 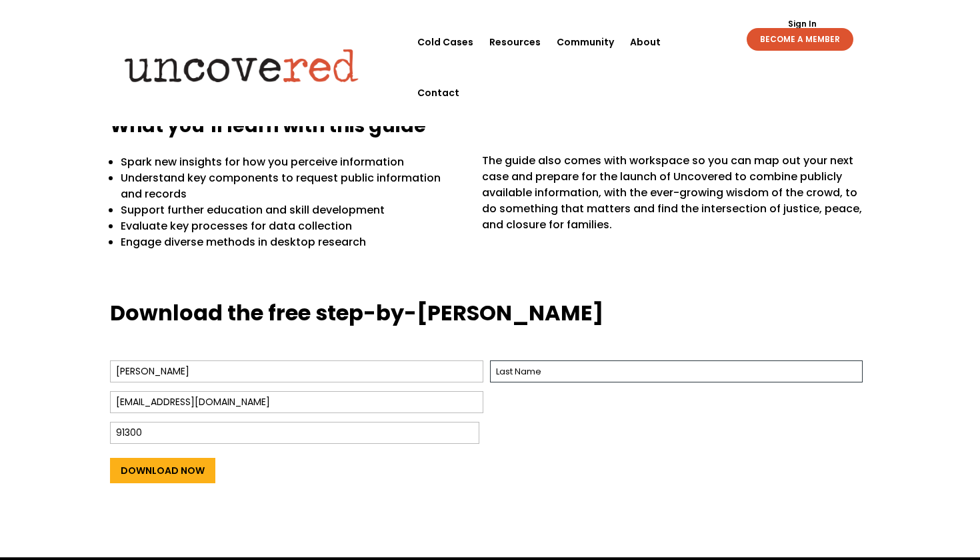 What do you see at coordinates (292, 210) in the screenshot?
I see `p: Support further education and skill development` at bounding box center [292, 210].